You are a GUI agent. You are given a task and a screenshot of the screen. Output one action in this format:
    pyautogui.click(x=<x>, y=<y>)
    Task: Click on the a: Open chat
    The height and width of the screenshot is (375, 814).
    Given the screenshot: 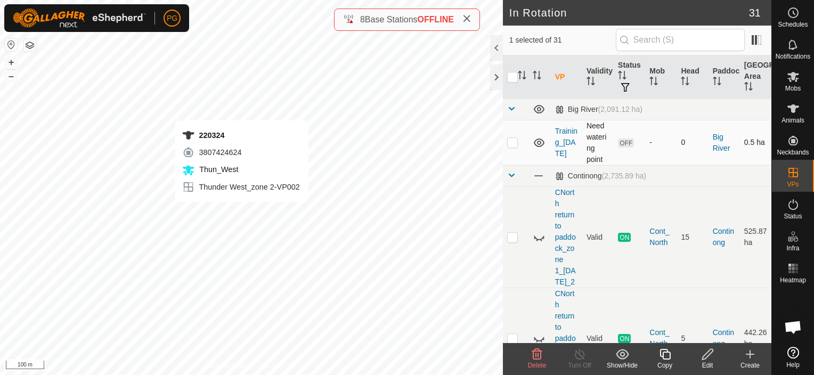 What is the action you would take?
    pyautogui.click(x=793, y=327)
    